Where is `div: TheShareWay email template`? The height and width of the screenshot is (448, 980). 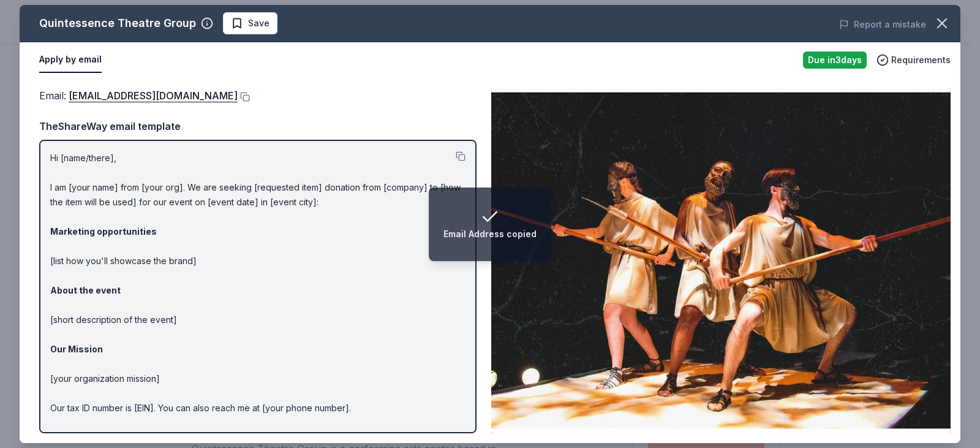
div: TheShareWay email template is located at coordinates (257, 126).